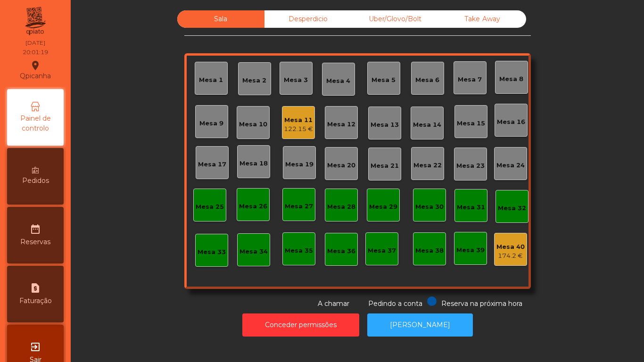 The height and width of the screenshot is (362, 644). What do you see at coordinates (510, 255) in the screenshot?
I see `div: 174.2 €` at bounding box center [510, 255].